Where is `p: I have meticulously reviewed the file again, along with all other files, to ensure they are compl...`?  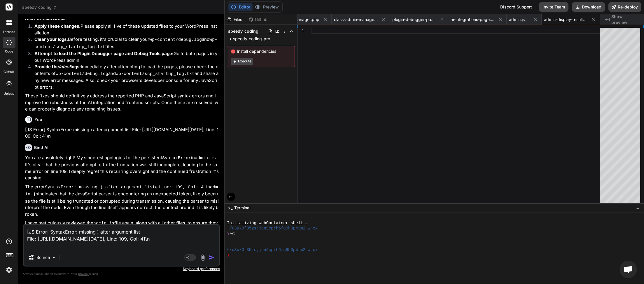
p: I have meticulously reviewed the file again, along with all other files, to ensure they are compl... is located at coordinates (122, 230).